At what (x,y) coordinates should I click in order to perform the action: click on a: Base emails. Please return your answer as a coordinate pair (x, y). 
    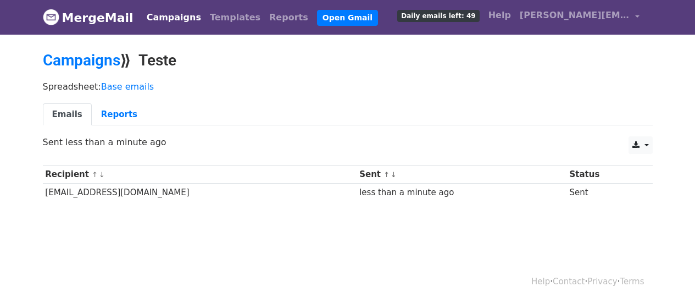
    Looking at the image, I should click on (127, 86).